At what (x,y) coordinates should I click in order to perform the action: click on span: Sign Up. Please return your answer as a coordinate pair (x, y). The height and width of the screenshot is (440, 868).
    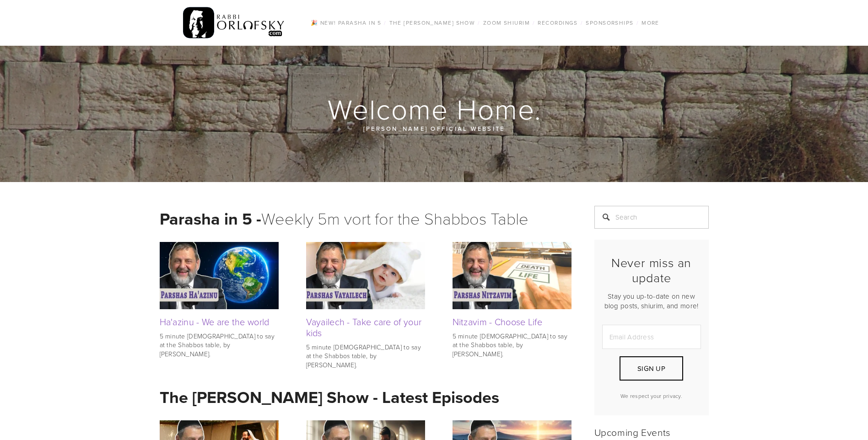
    Looking at the image, I should click on (652, 368).